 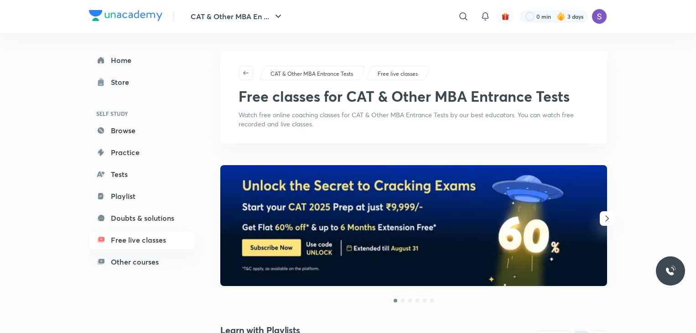 I want to click on button: CAT & Other MBA En ..., so click(x=237, y=16).